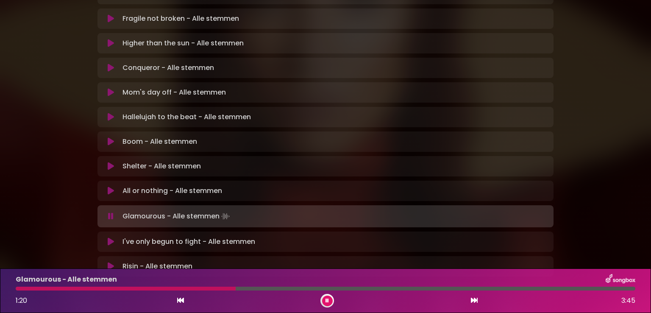  What do you see at coordinates (620, 279) in the screenshot?
I see `img: songbox-logo-white.png` at bounding box center [620, 279].